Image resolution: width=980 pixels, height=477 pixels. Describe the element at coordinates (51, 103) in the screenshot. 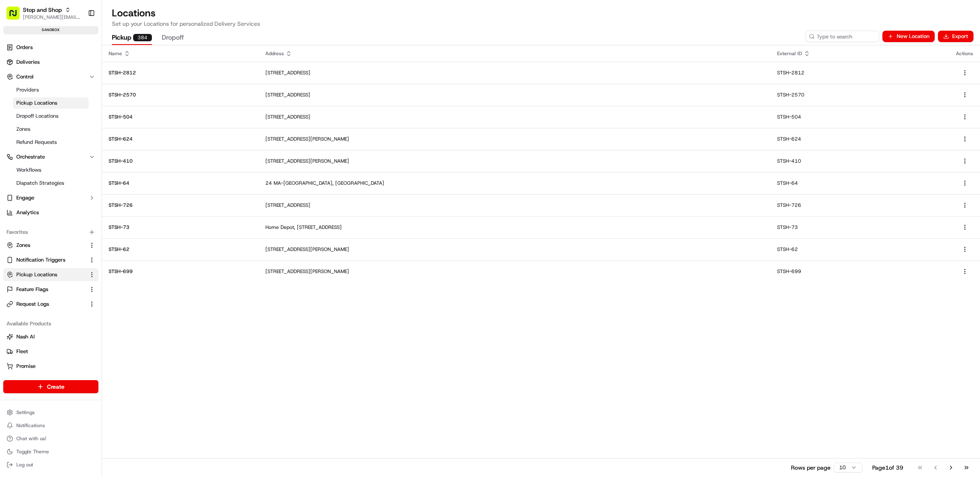

I see `a: Pickup Locations` at that location.